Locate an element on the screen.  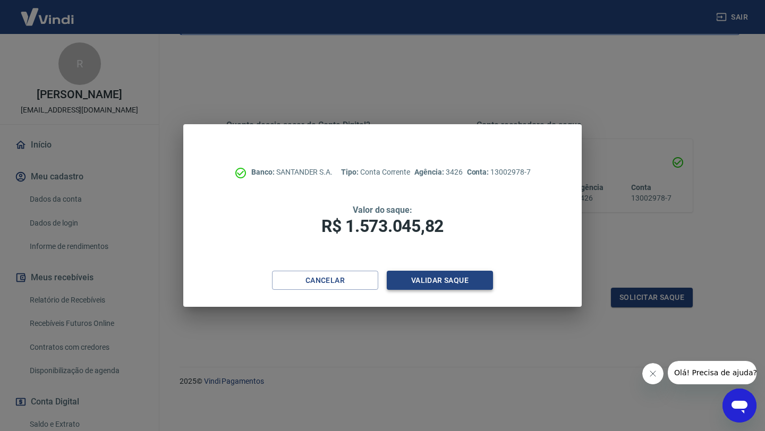
button: Cancelar is located at coordinates (325, 280).